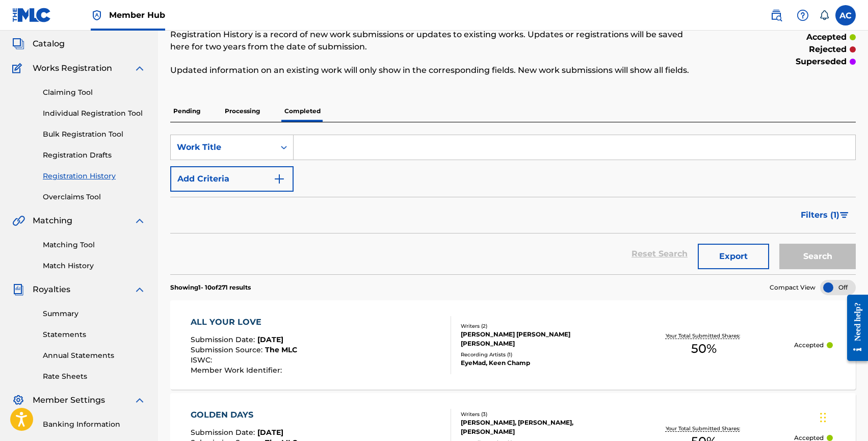 Image resolution: width=868 pixels, height=441 pixels. What do you see at coordinates (32, 15) in the screenshot?
I see `img: MLC Logo` at bounding box center [32, 15].